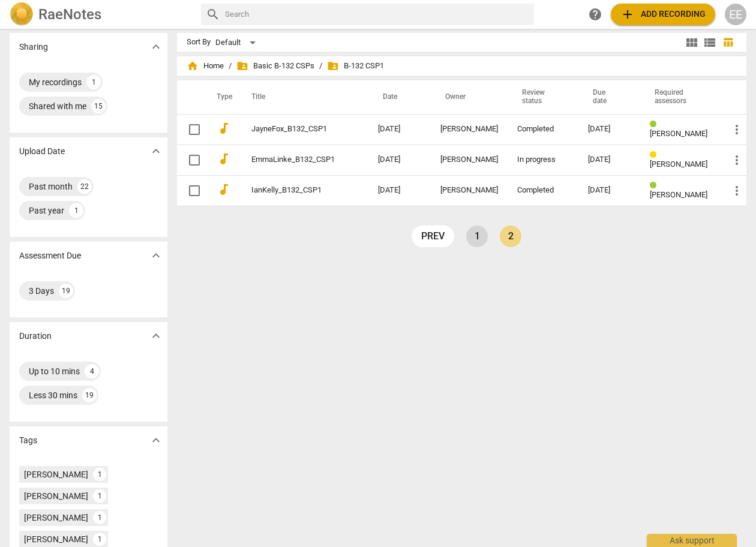  What do you see at coordinates (692, 43) in the screenshot?
I see `button: Tile view` at bounding box center [692, 43].